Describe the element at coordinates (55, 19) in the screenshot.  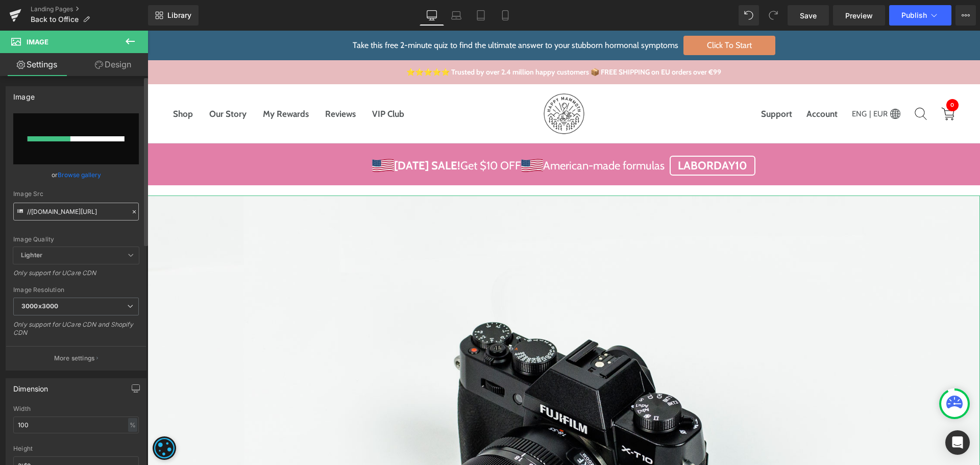
I see `span: Back to Office` at that location.